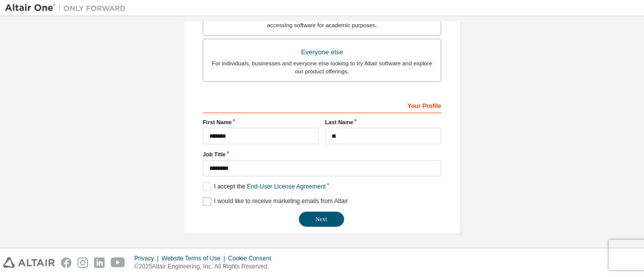 The height and width of the screenshot is (277, 644). What do you see at coordinates (264, 187) in the screenshot?
I see `label: I accept the` at bounding box center [264, 187].